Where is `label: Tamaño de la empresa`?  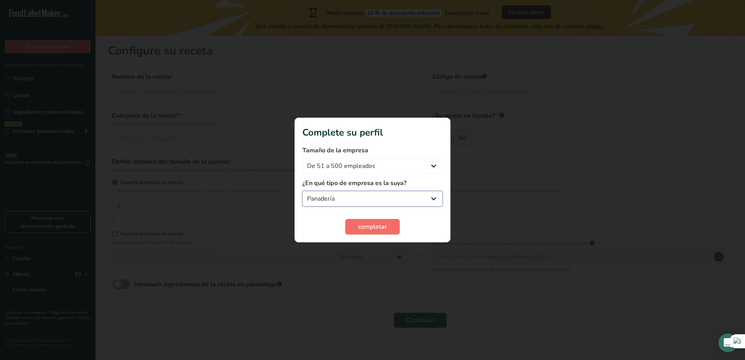
label: Tamaño de la empresa is located at coordinates (373, 150).